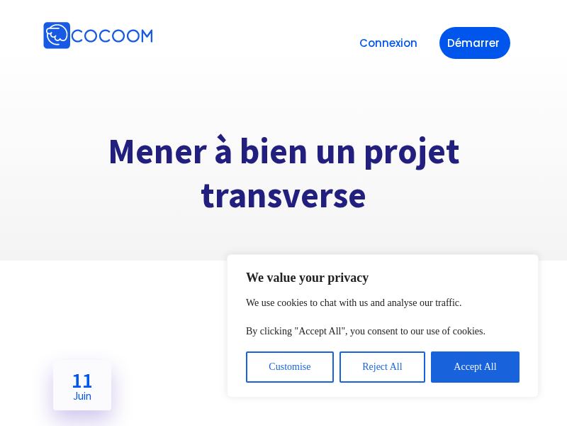 This screenshot has width=567, height=426. I want to click on a: Connexion, so click(389, 43).